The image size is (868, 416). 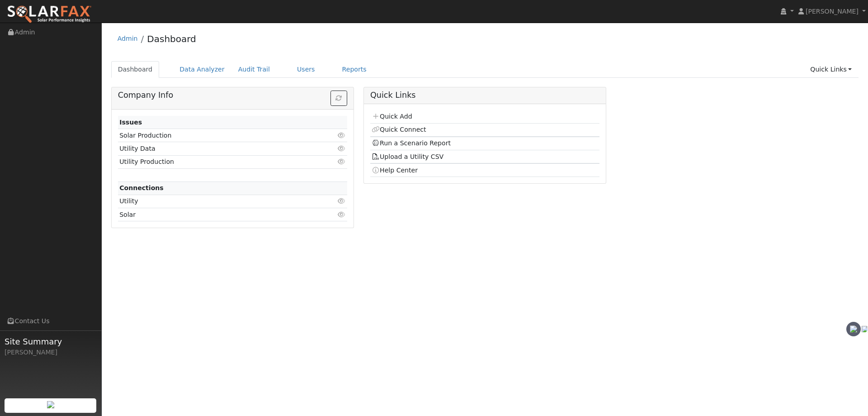 What do you see at coordinates (399, 129) in the screenshot?
I see `a: Quick Connect` at bounding box center [399, 129].